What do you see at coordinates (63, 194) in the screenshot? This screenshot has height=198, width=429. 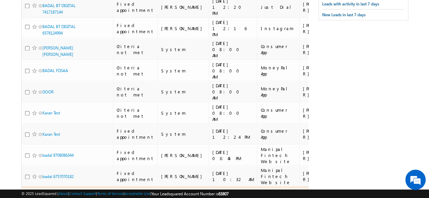 I see `a: About` at bounding box center [63, 194].